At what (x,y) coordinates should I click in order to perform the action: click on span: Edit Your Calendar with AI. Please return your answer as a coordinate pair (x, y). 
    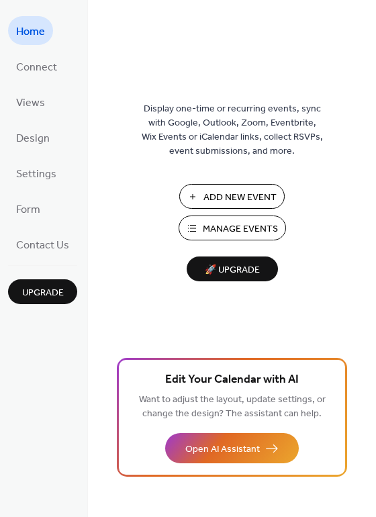
    Looking at the image, I should click on (232, 380).